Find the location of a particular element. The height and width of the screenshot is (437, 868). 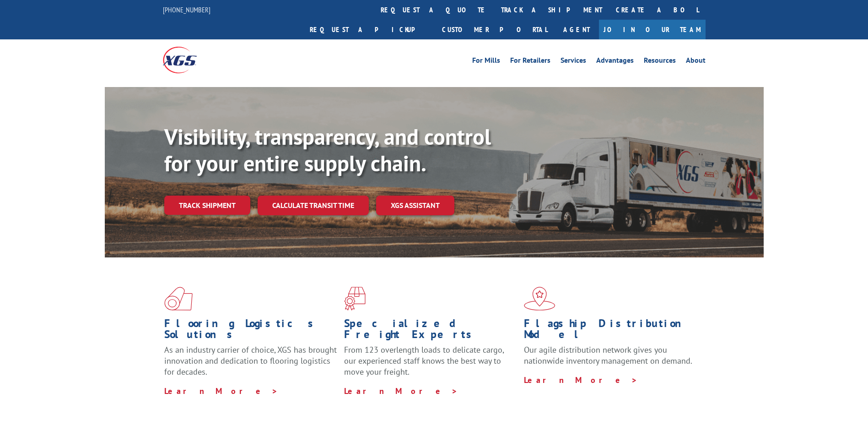

img: xgs-icon-focused-on-flooring-red is located at coordinates (355, 299).